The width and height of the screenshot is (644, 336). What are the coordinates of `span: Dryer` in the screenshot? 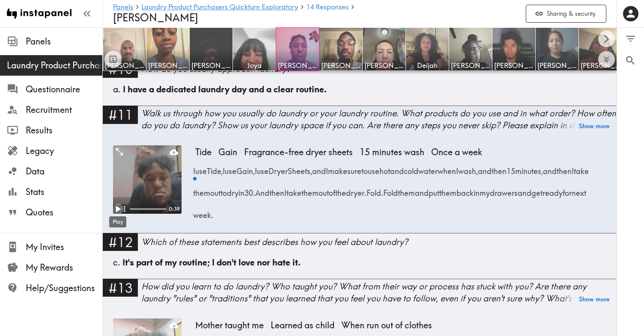 It's located at (278, 168).